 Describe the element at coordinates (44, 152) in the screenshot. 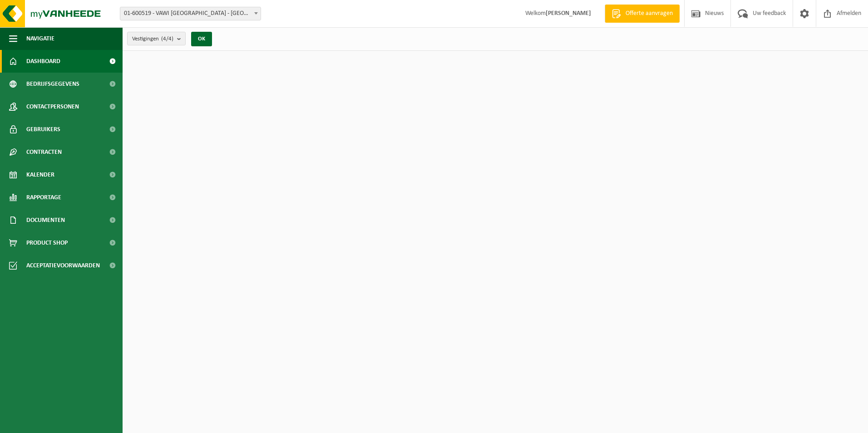

I see `span: Contracten` at that location.